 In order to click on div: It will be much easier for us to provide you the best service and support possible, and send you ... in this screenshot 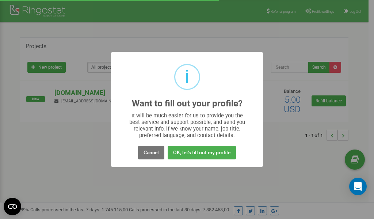, I will do `click(187, 125)`.